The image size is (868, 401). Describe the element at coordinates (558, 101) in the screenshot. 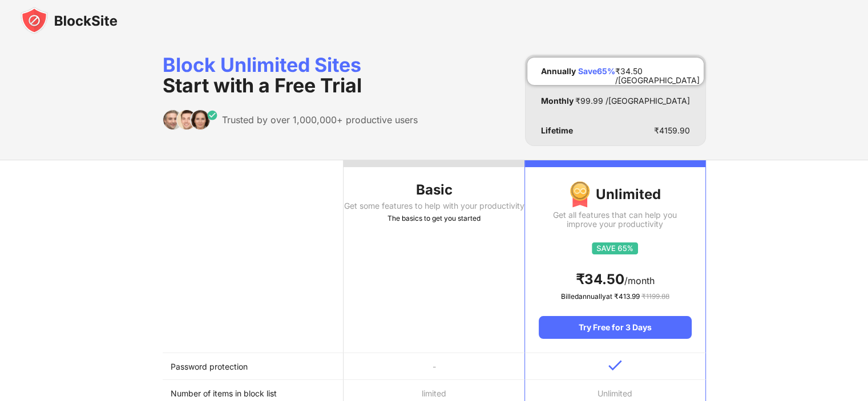

I see `div: Monthly` at that location.